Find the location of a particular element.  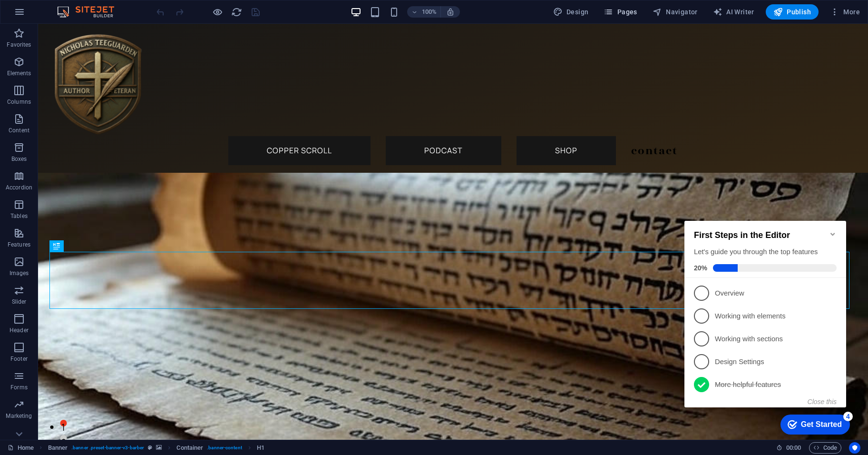

p: Favorites is located at coordinates (19, 45).